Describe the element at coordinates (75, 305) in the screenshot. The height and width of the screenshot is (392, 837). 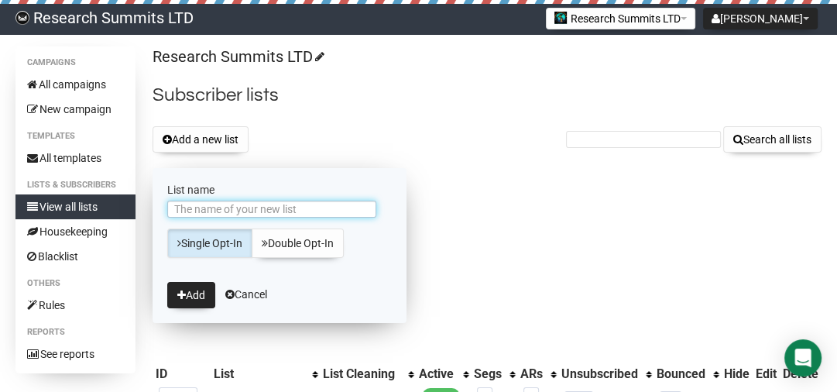
I see `a: Rules` at that location.